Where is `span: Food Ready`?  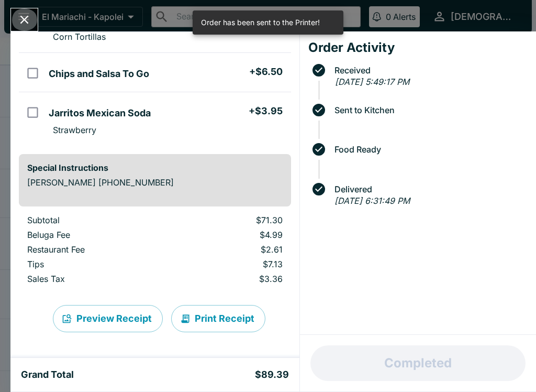
span: Food Ready is located at coordinates (428, 150).